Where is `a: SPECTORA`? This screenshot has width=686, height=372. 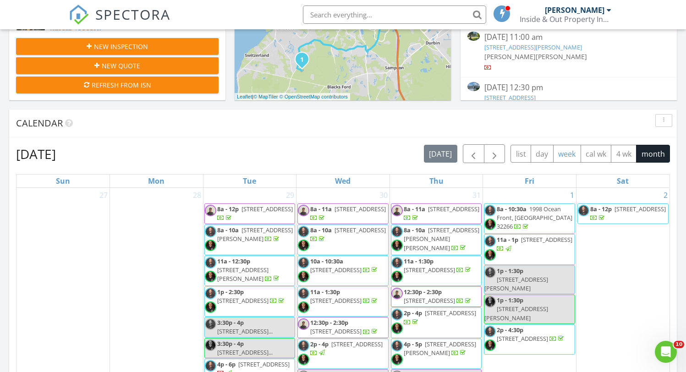 a: SPECTORA is located at coordinates (120, 22).